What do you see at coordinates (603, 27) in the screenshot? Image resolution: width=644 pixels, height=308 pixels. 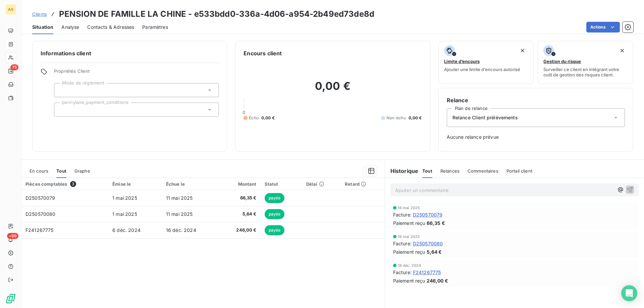 I see `button: Actions` at bounding box center [603, 27].